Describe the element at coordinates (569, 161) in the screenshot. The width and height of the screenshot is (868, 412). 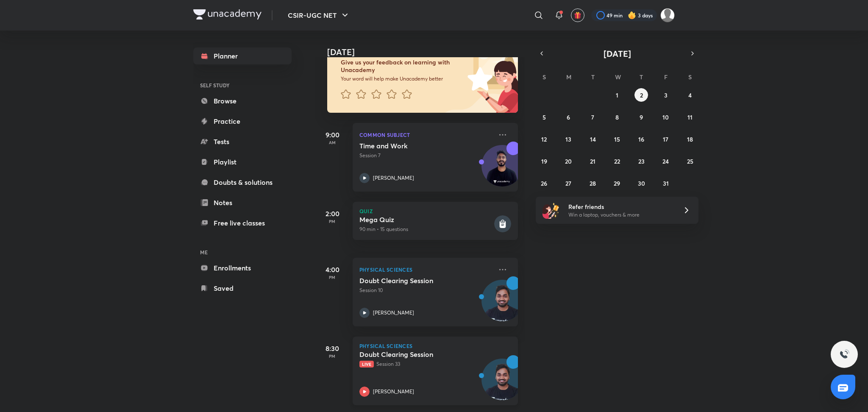
I see `button: October 20, 2025` at that location.